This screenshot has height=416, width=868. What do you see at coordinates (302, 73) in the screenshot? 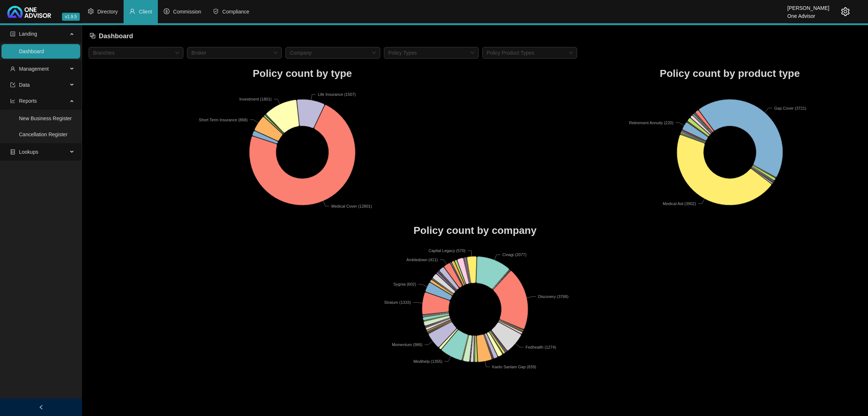
I see `h1: Policy count by type` at bounding box center [302, 73].